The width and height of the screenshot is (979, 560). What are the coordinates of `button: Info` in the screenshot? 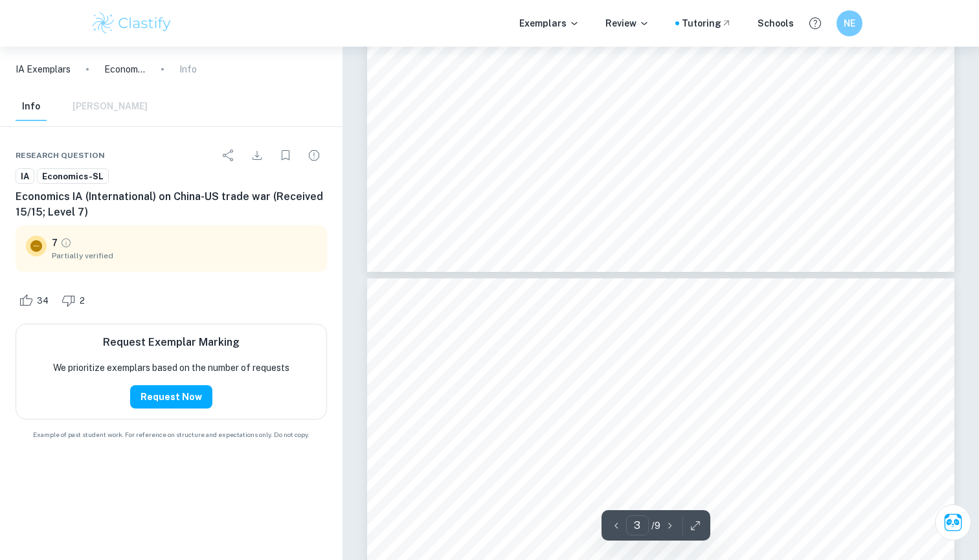 It's located at (32, 106).